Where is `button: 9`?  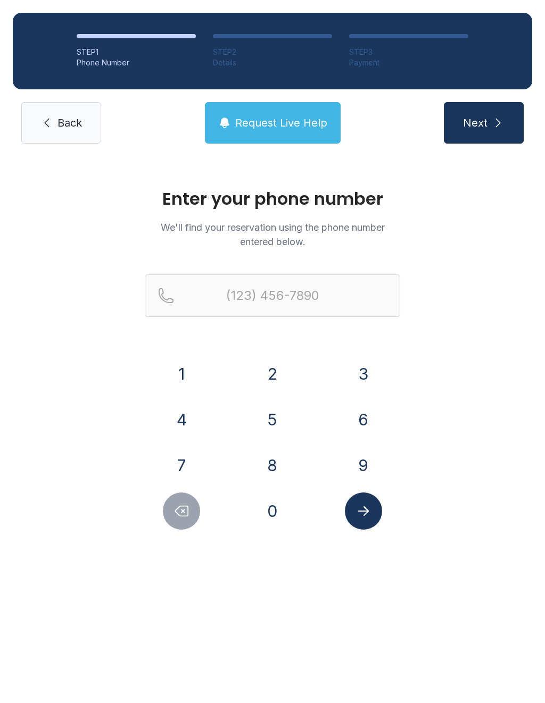 button: 9 is located at coordinates (363, 465).